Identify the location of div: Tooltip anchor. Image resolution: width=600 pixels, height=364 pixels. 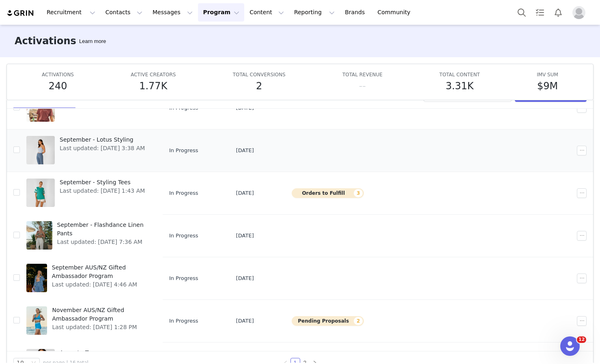
(93, 41).